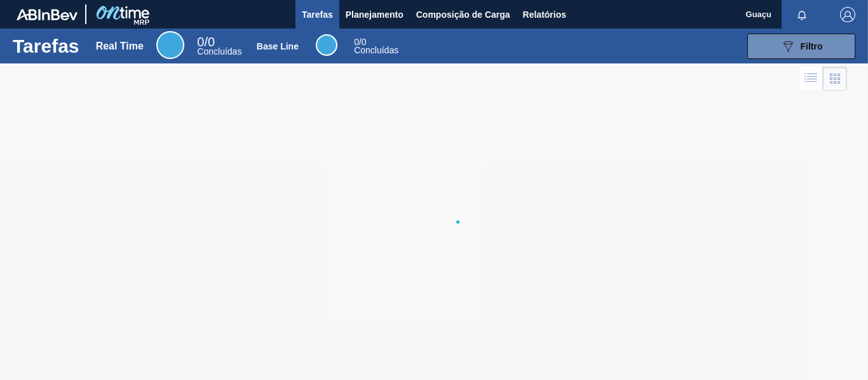 This screenshot has height=380, width=868. I want to click on span: Composição de Carga, so click(464, 15).